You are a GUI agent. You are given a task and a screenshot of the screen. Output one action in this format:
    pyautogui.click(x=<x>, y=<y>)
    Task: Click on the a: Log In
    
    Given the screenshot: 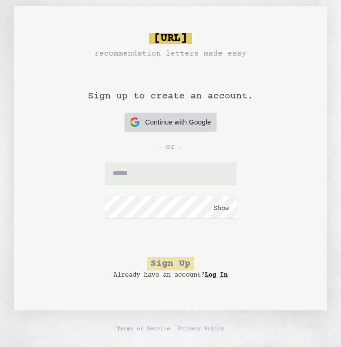 What is the action you would take?
    pyautogui.click(x=216, y=275)
    